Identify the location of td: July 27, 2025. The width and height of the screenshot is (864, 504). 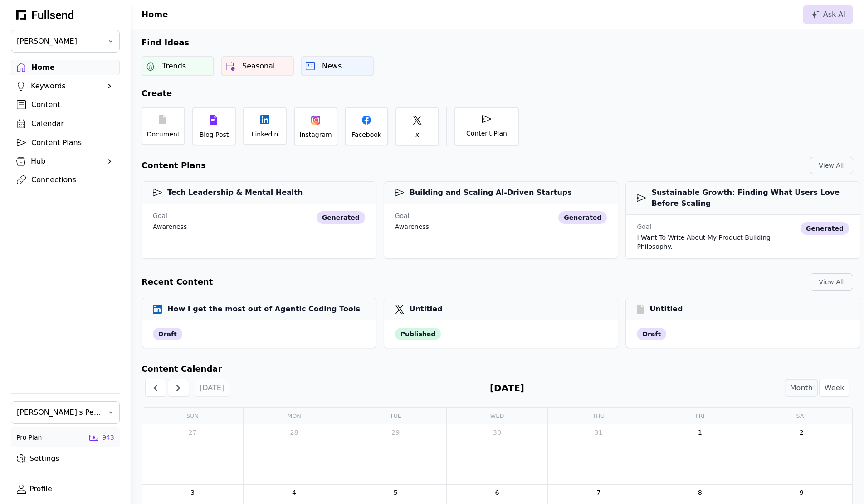
(193, 454).